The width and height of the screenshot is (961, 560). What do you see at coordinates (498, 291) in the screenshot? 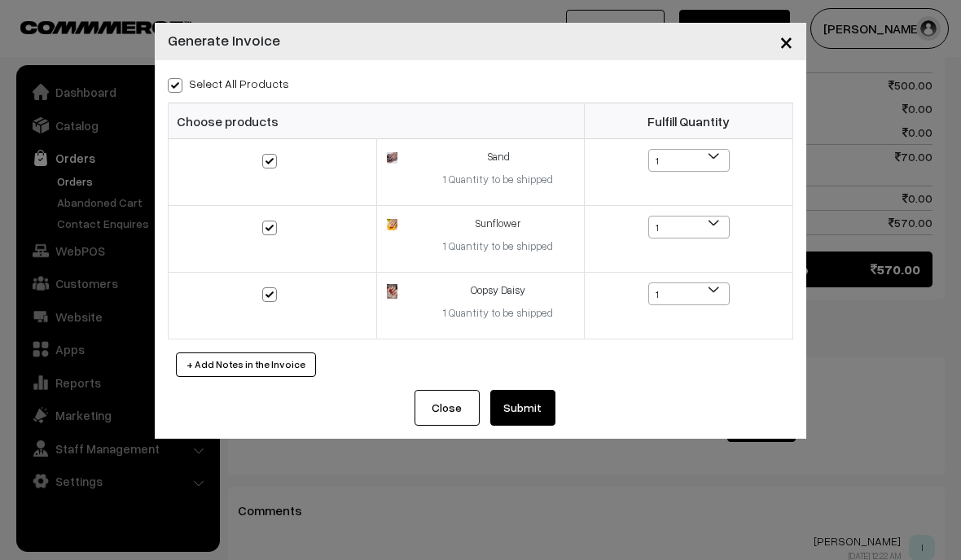
I see `div: Oopsy Daisy` at bounding box center [498, 291].